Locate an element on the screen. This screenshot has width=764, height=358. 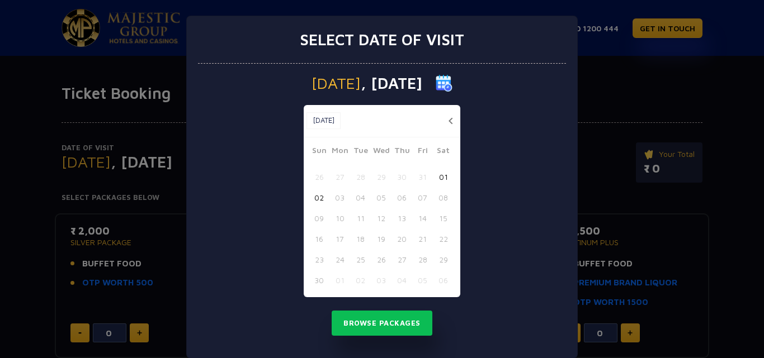
button: 10 is located at coordinates (339, 218).